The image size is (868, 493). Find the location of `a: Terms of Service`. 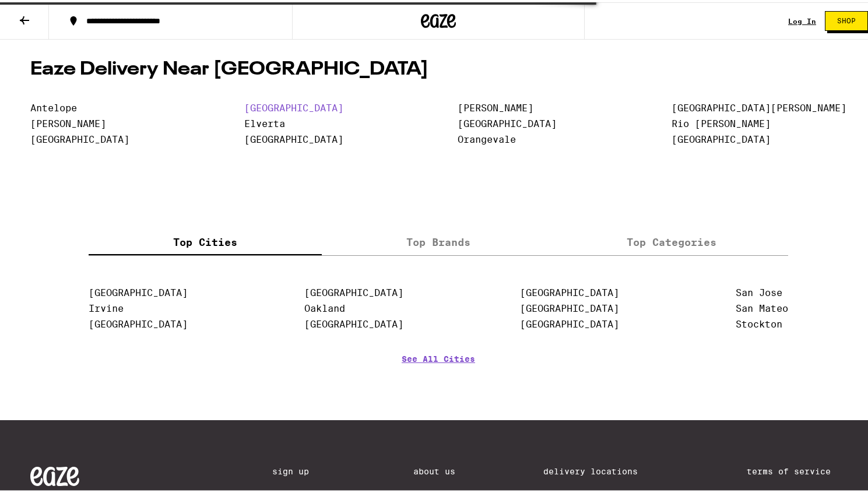

a: Terms of Service is located at coordinates (796, 469).